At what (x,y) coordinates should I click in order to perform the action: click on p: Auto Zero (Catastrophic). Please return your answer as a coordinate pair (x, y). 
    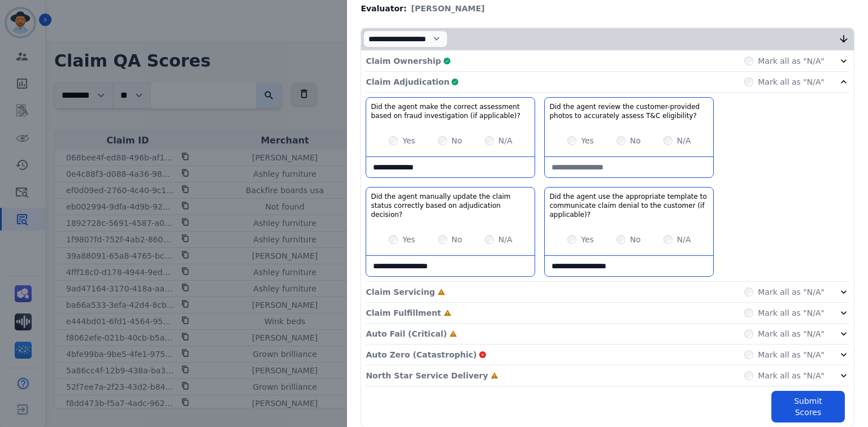
    Looking at the image, I should click on (421, 354).